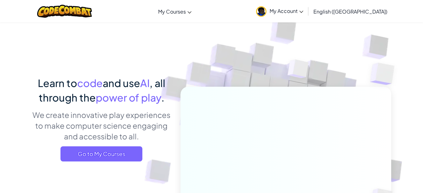 The width and height of the screenshot is (423, 193). I want to click on p: We create innovative play experiences to make computer science engaging and accessible to all., so click(102, 125).